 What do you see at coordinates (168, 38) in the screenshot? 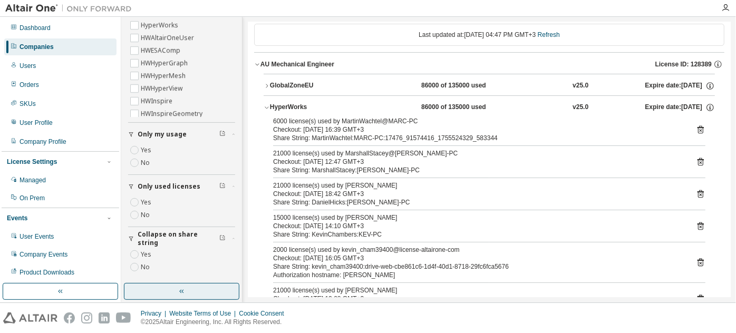
I see `label: HWAltairOneUser` at bounding box center [168, 38].